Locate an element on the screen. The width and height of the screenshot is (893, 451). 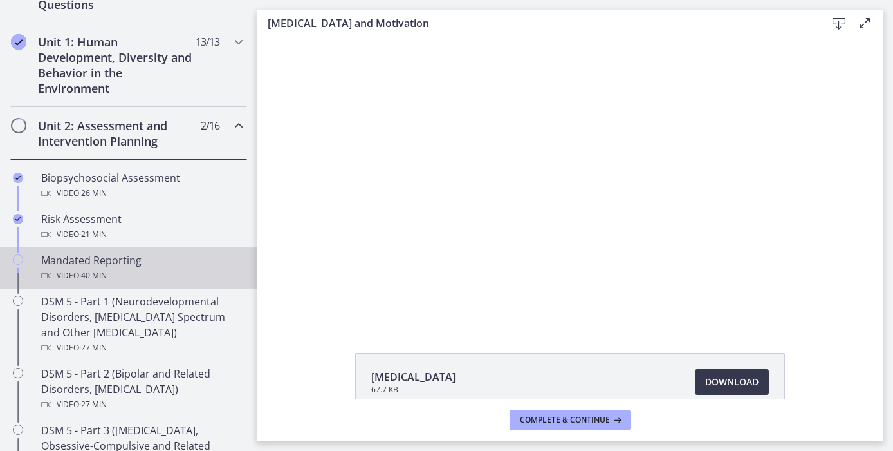
div: Mandated Reporting is located at coordinates (142, 268).